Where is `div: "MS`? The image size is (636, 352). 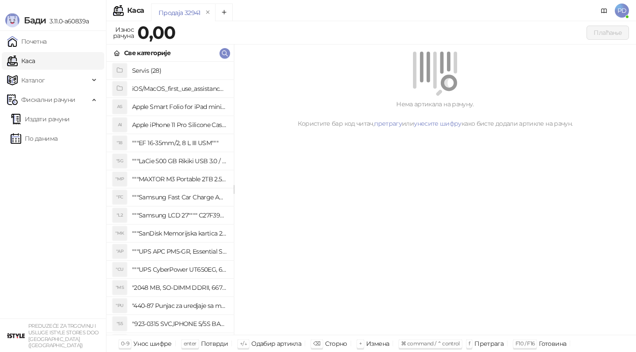 div: "MS is located at coordinates (120, 288).